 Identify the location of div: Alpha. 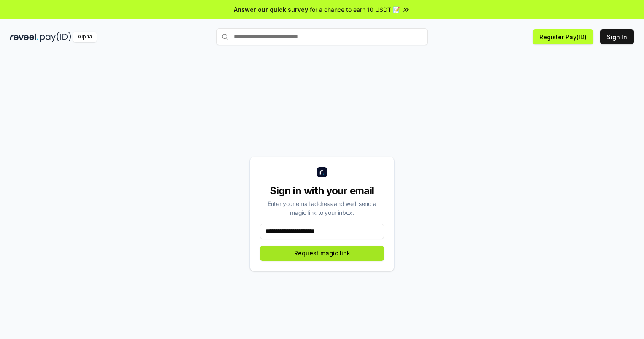
(85, 37).